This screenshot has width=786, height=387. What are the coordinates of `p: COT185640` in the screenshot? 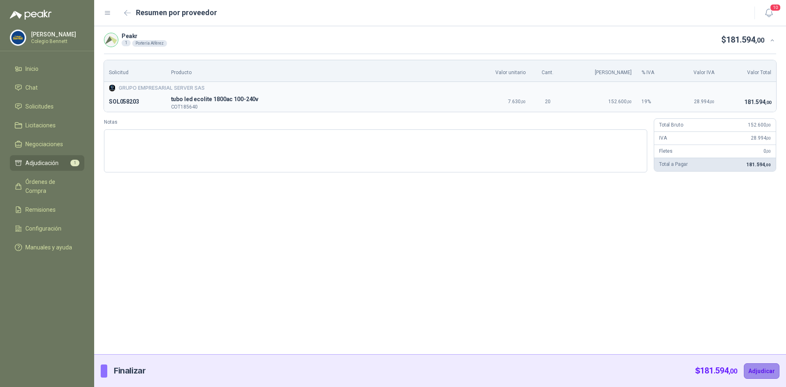 It's located at (317, 107).